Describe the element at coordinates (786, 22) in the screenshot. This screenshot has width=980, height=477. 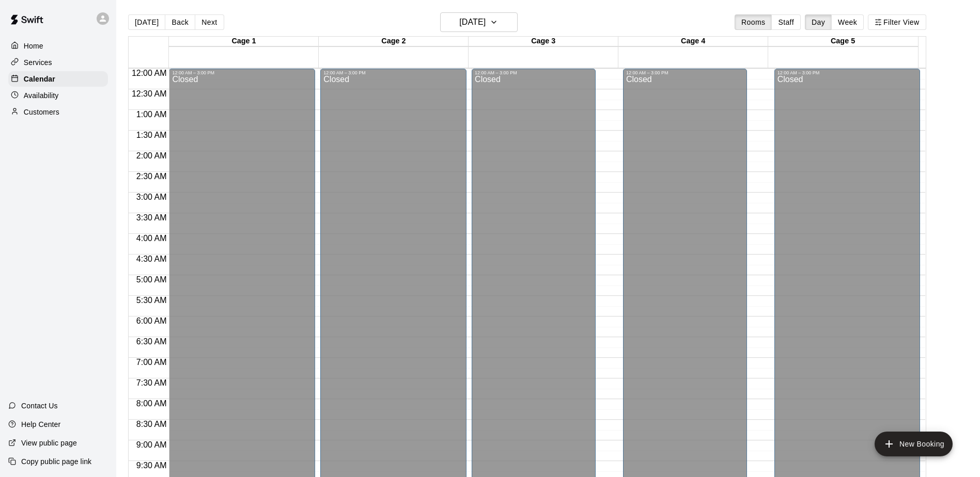
I see `button: Staff` at that location.